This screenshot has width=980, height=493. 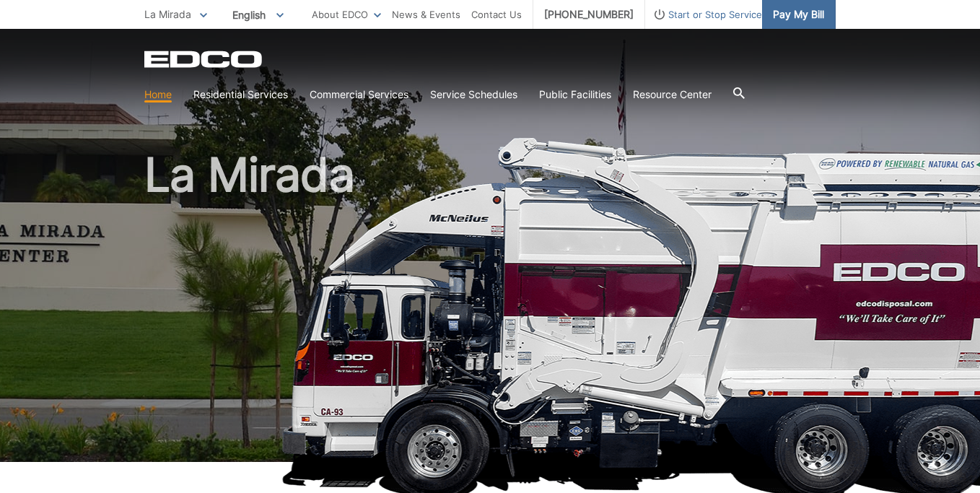 I want to click on a: Home, so click(x=158, y=95).